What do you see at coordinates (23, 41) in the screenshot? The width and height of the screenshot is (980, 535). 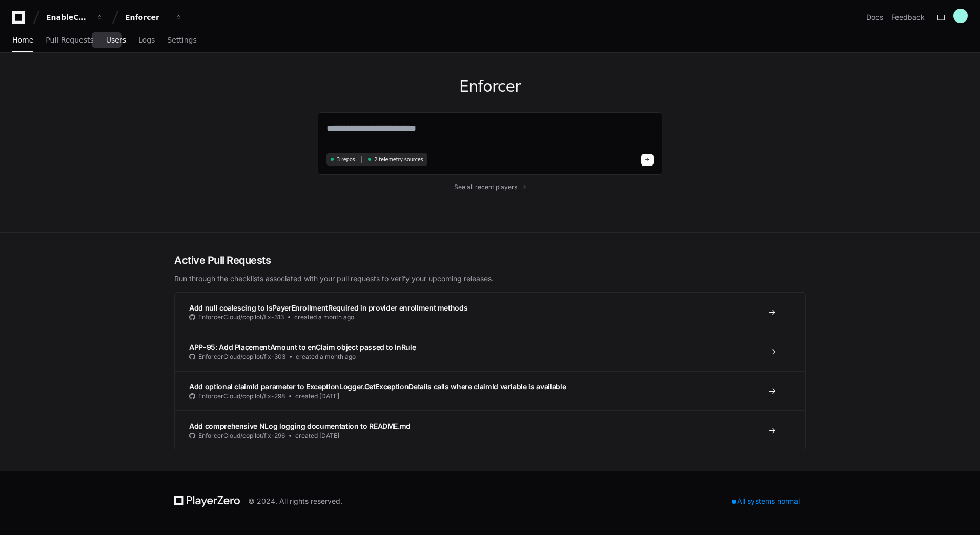 I see `a: Home` at bounding box center [23, 41].